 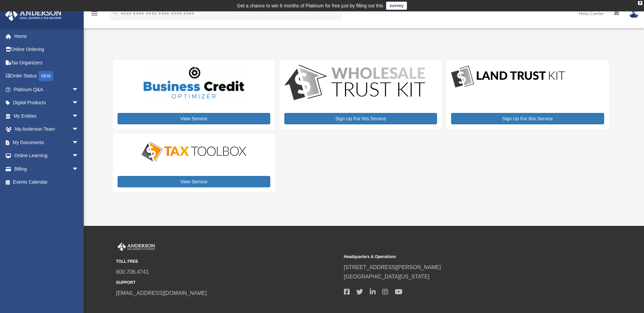 What do you see at coordinates (508, 77) in the screenshot?
I see `img: LandTrust_lgo-1.jpg` at bounding box center [508, 77].